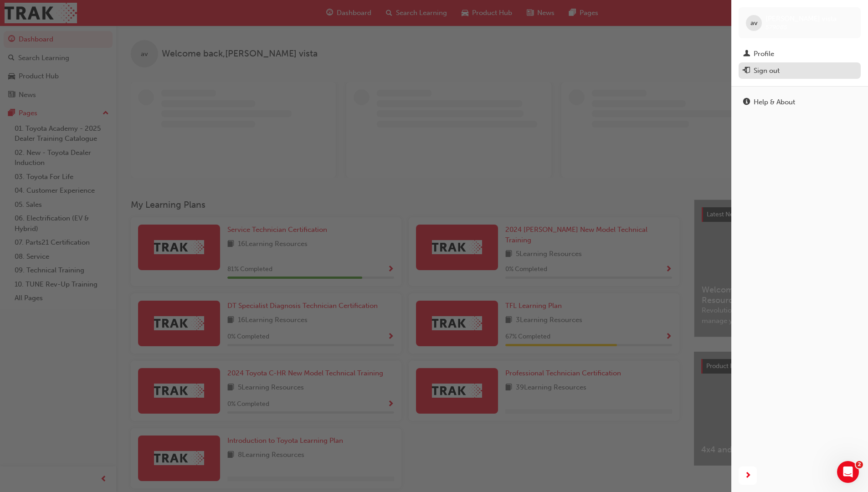 This screenshot has width=868, height=492. Describe the element at coordinates (748, 476) in the screenshot. I see `span: next-icon` at that location.